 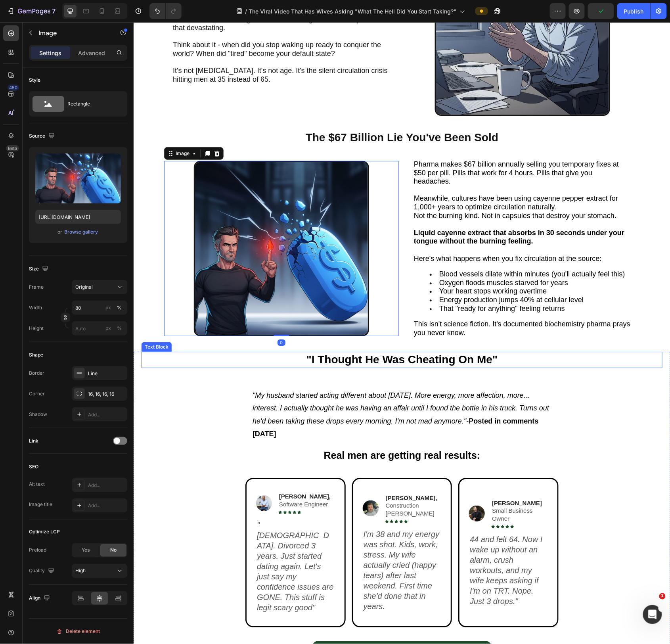 What do you see at coordinates (269, 337) in the screenshot?
I see `strong: "I Thought He Was Cheating On Me"` at bounding box center [269, 337].